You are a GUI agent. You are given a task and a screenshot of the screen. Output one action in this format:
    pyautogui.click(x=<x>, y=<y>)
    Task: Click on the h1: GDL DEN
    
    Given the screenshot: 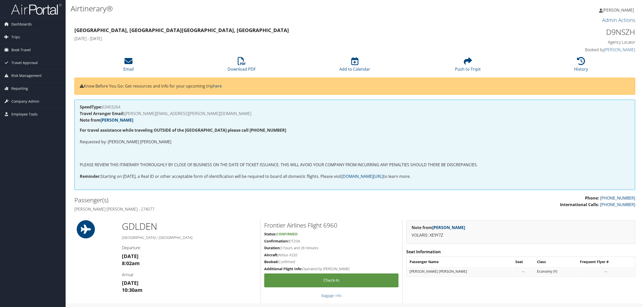 What is the action you would take?
    pyautogui.click(x=189, y=227)
    